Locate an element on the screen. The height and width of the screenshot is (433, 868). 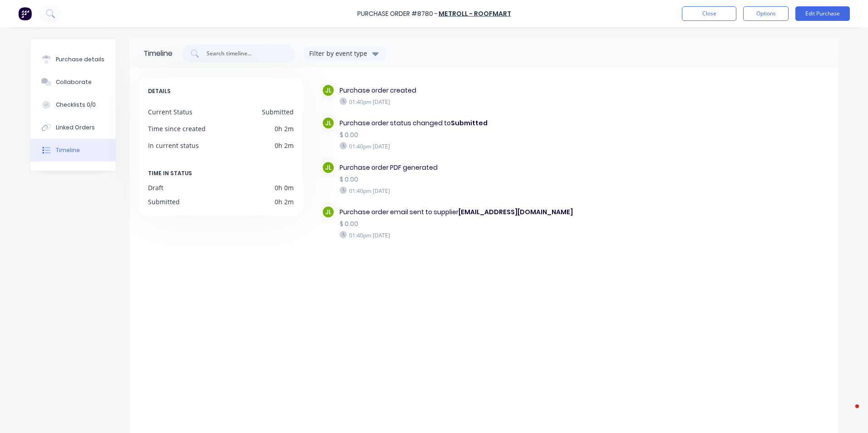
div: Collaborate is located at coordinates (74, 82).